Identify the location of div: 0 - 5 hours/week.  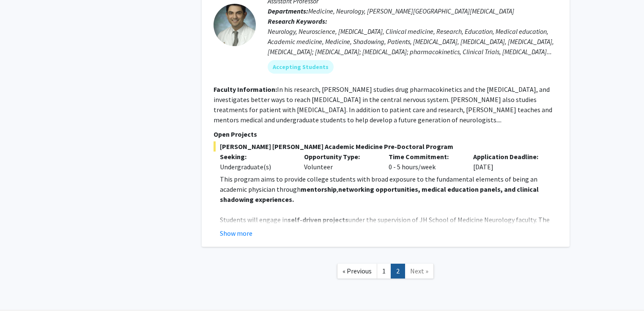
(425, 162).